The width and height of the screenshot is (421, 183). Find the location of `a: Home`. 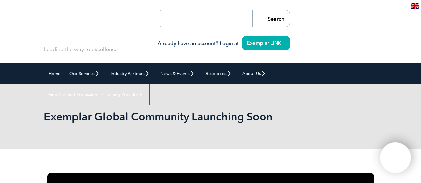

a: Home is located at coordinates (54, 74).